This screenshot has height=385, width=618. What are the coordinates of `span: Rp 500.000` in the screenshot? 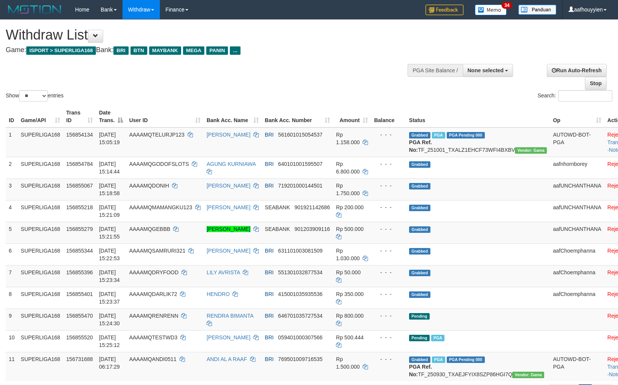 It's located at (350, 229).